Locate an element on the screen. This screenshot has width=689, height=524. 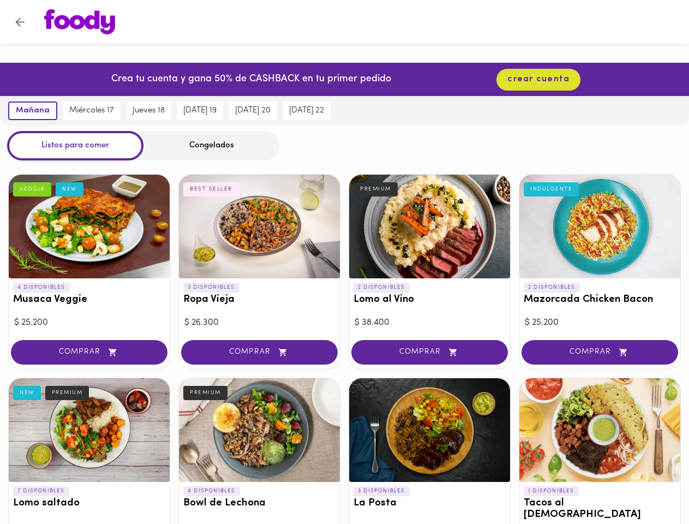
span: miércoles 17 is located at coordinates (92, 111).